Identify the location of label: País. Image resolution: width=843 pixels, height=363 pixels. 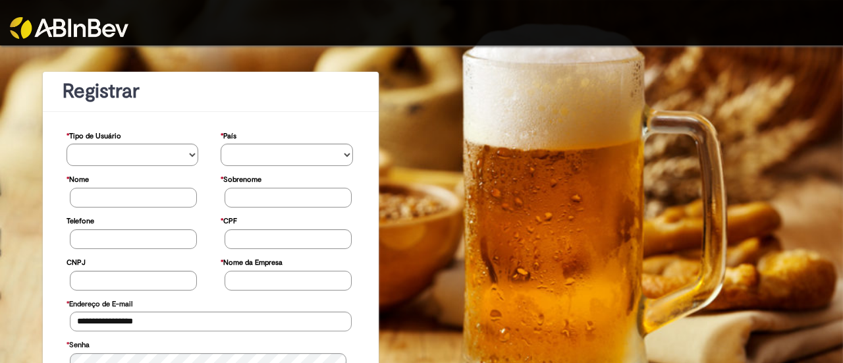
(228, 134).